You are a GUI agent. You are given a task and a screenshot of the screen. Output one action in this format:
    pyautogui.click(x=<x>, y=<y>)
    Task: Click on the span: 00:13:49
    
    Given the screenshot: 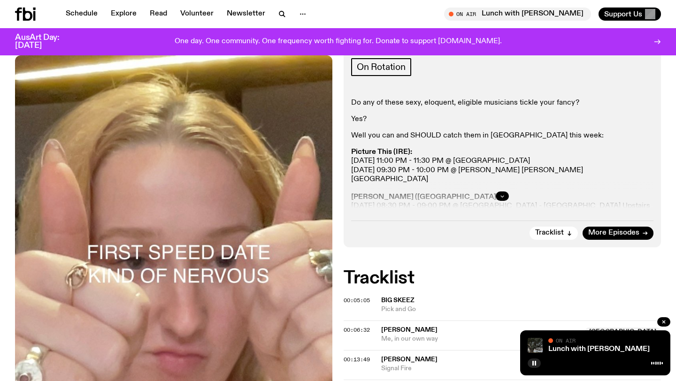 What is the action you would take?
    pyautogui.click(x=357, y=360)
    